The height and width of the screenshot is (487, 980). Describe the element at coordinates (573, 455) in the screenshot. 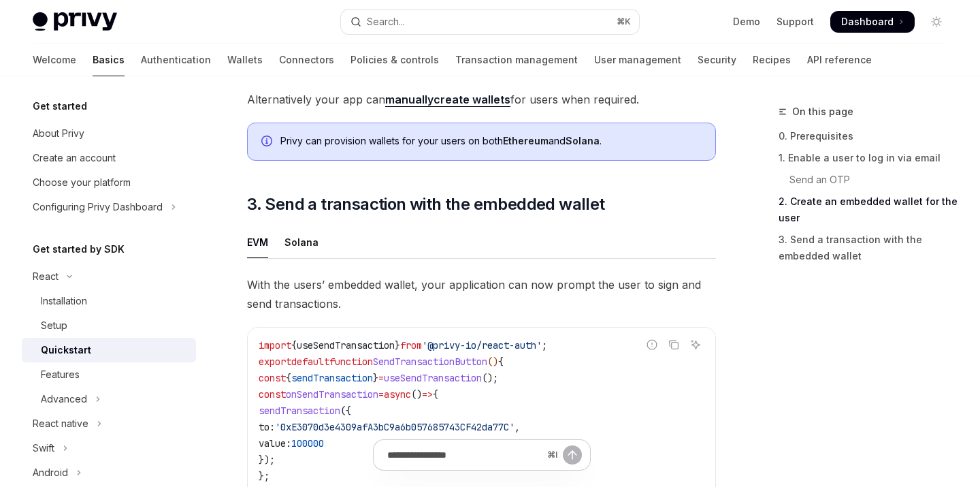

I see `button: Send message` at that location.